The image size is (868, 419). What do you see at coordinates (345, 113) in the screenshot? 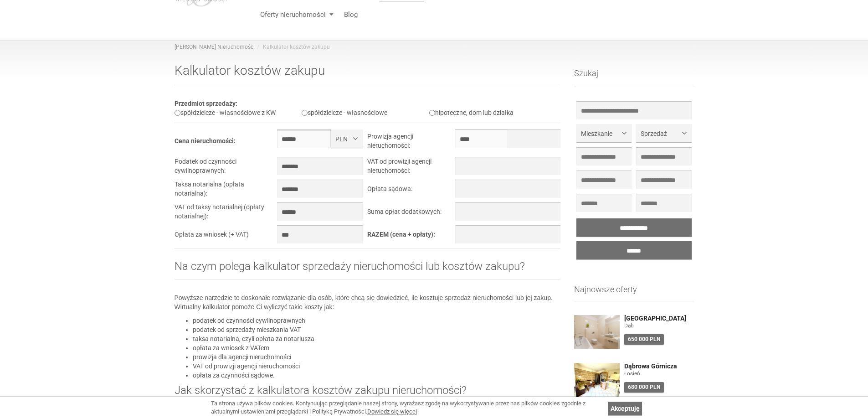
I see `label: spółdzielcze - własnościowe` at bounding box center [345, 113].